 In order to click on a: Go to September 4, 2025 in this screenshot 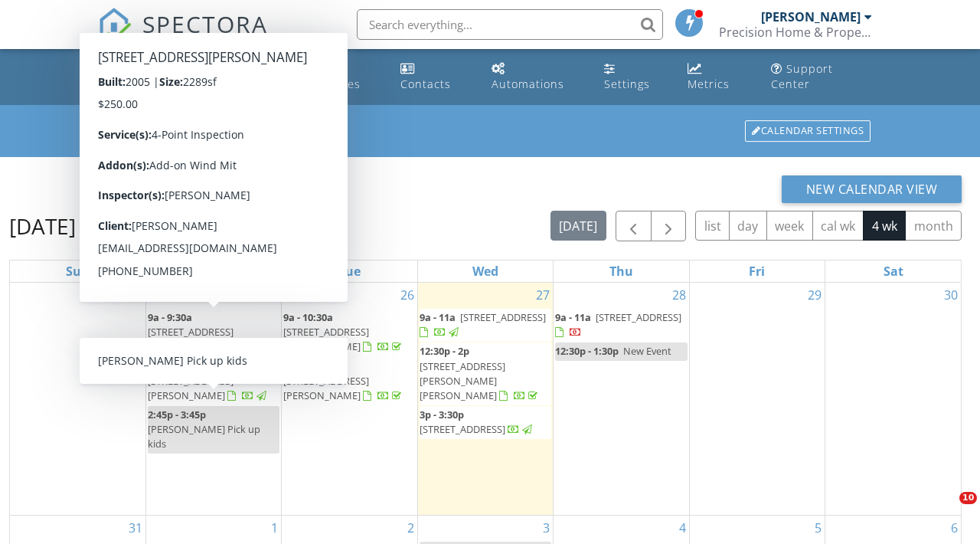, I will do `click(682, 528)`.